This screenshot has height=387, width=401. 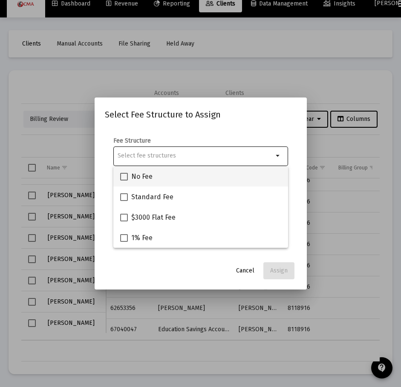 What do you see at coordinates (142, 238) in the screenshot?
I see `span: 1% Fee` at bounding box center [142, 238].